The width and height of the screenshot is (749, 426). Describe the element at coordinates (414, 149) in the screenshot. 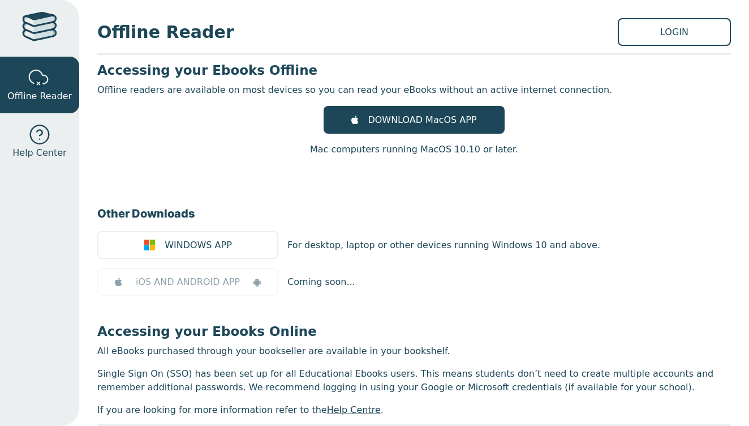

I see `p: Mac computers running MacOS 10.10 or later.` at that location.